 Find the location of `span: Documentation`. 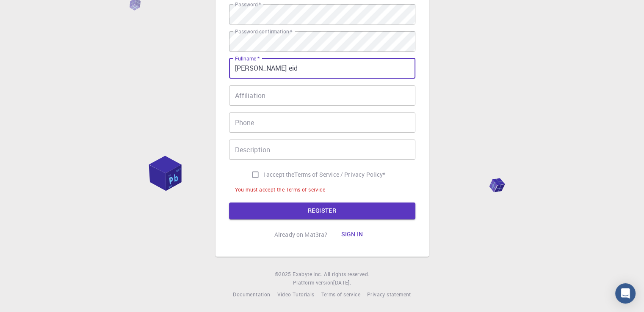

span: Documentation is located at coordinates (252, 295).